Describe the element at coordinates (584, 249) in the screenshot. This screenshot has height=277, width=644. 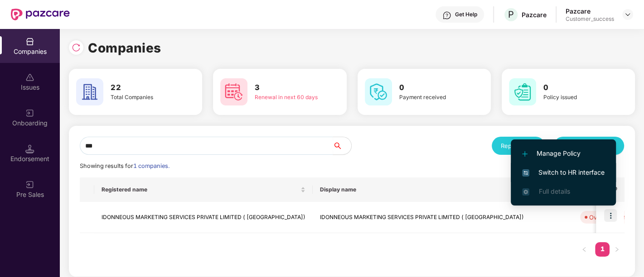
I see `span: left` at that location.